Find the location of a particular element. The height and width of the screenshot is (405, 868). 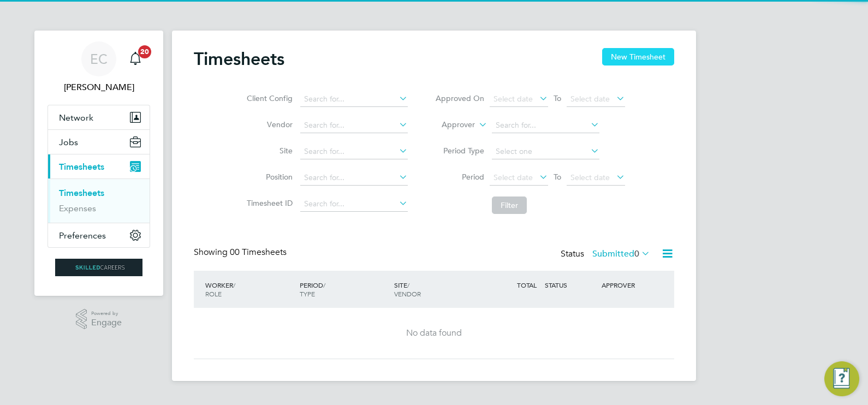

button: Engage Resource Center is located at coordinates (842, 379).